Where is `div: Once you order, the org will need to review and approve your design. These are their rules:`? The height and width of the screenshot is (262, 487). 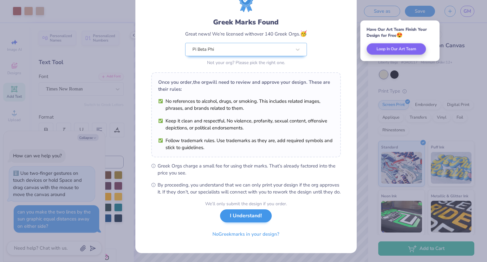 div: Once you order, the org will need to review and approve your design. These are their rules: is located at coordinates (246, 86).